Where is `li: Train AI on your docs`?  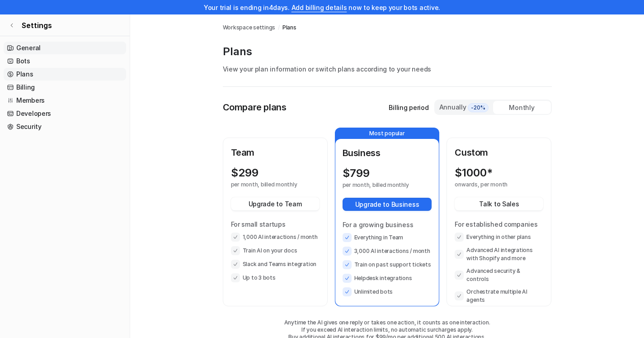
li: Train AI on your docs is located at coordinates (276, 251).